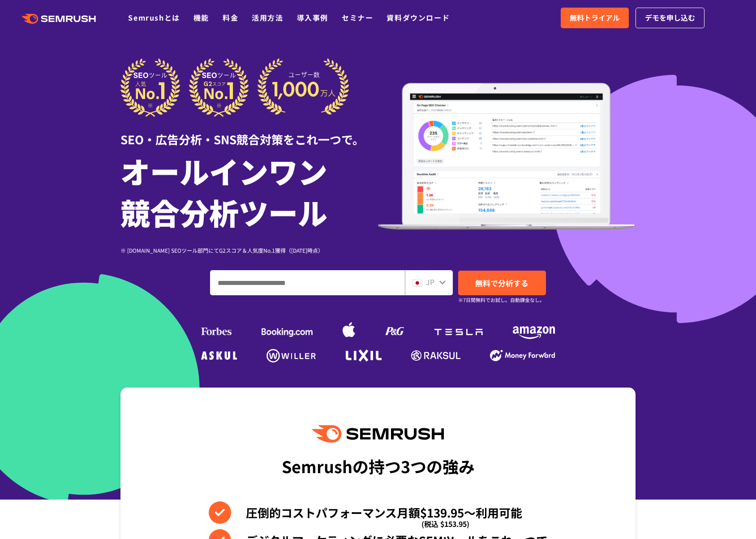  Describe the element at coordinates (201, 18) in the screenshot. I see `a: 機能` at that location.